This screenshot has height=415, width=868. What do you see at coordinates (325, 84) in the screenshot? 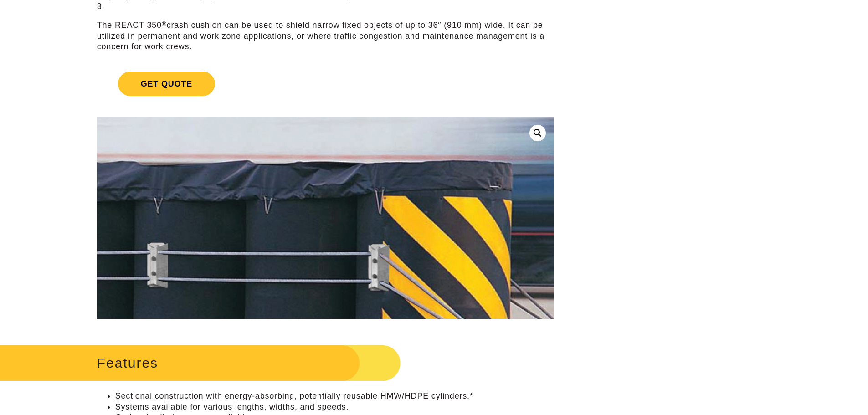
I see `a: Get Quote` at bounding box center [325, 84].